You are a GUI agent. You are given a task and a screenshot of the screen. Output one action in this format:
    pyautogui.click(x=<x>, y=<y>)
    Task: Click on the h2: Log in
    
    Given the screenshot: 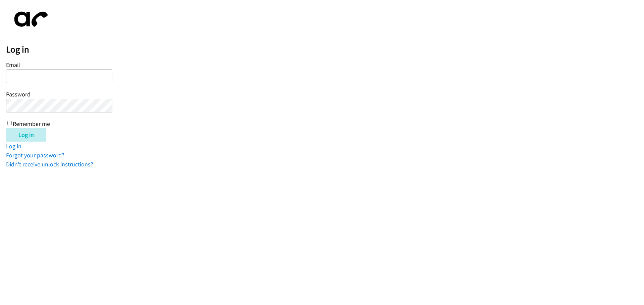 What is the action you would take?
    pyautogui.click(x=325, y=50)
    